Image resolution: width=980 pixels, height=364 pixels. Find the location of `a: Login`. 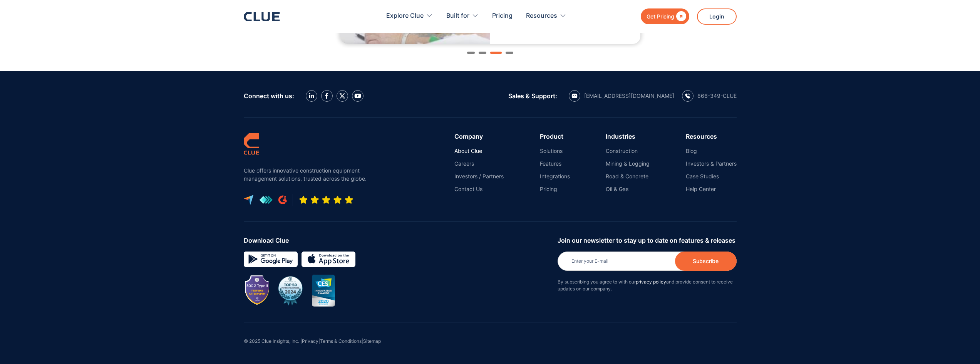

a: Login is located at coordinates (717, 16).